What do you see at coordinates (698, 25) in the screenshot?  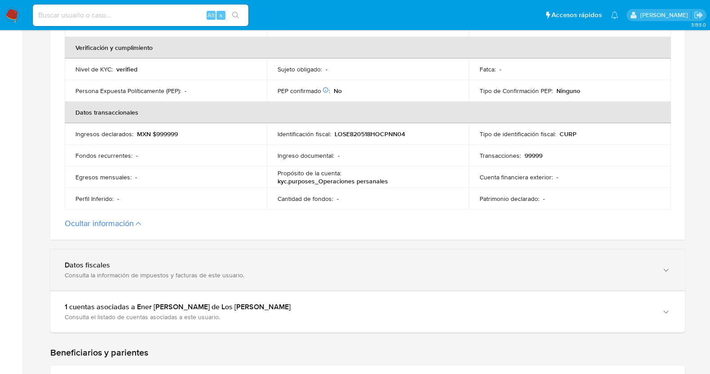 I see `span: 3.155.0` at bounding box center [698, 25].